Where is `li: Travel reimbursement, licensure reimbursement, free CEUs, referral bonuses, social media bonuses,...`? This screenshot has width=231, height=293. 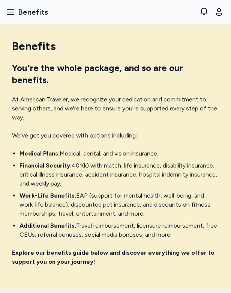 li: Travel reimbursement, licensure reimbursement, free CEUs, referral bonuses, social media bonuses,... is located at coordinates (119, 230).